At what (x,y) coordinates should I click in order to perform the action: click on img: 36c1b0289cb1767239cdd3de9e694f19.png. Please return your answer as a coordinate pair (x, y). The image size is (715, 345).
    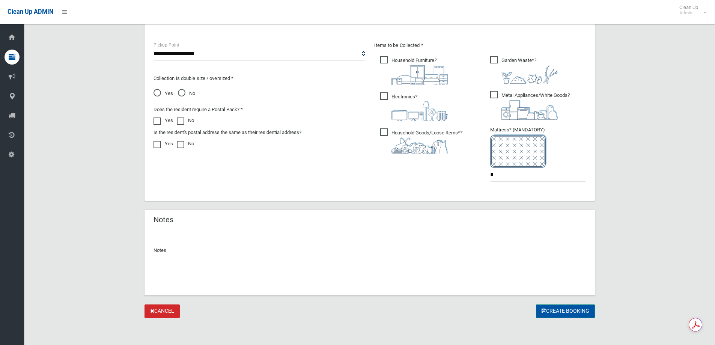
    Looking at the image, I should click on (530, 110).